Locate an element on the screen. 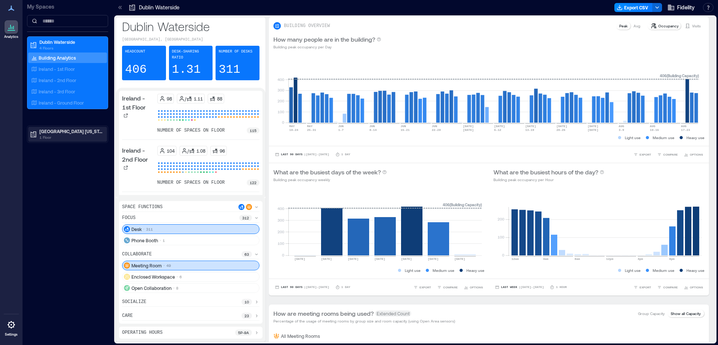 Image resolution: width=718 pixels, height=345 pixels. p: My Spaces is located at coordinates (68, 7).